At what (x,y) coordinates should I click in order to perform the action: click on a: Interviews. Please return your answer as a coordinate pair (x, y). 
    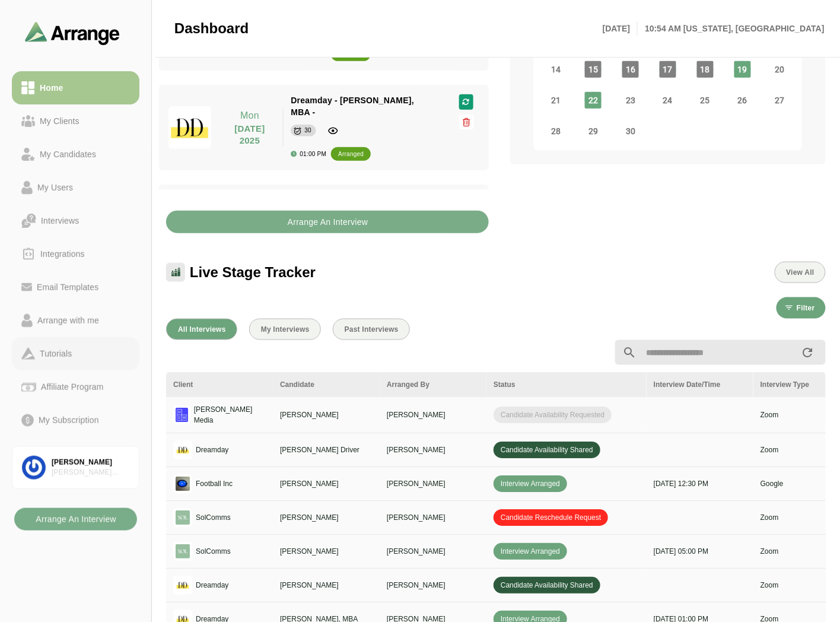
    Looking at the image, I should click on (76, 221).